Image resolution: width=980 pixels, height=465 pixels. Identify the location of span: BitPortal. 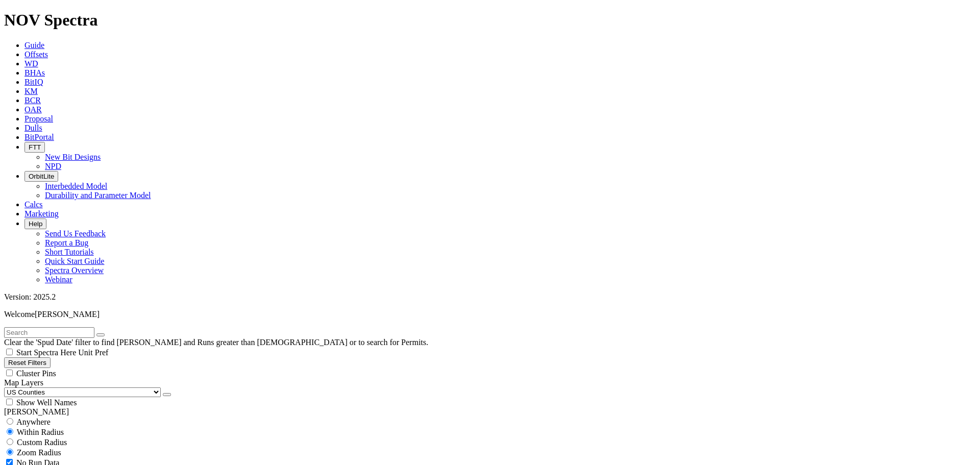
(40, 137).